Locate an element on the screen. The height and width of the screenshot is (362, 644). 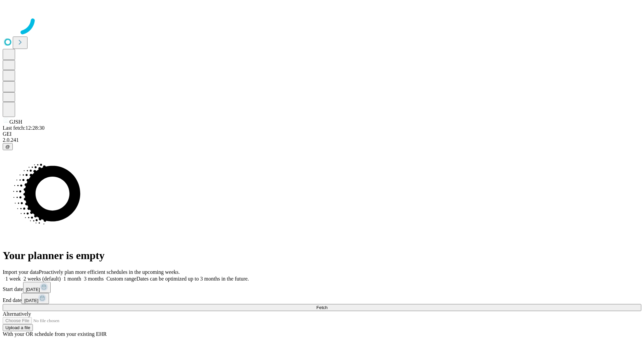
span: 2 weeks (default) is located at coordinates (42, 279).